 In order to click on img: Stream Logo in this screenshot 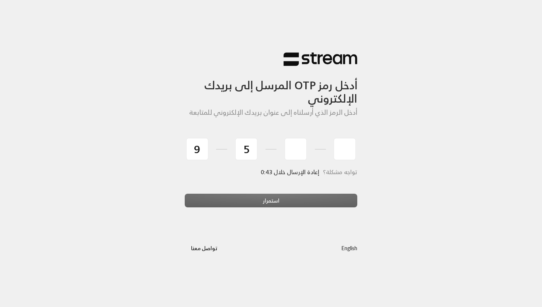, I will do `click(321, 59)`.